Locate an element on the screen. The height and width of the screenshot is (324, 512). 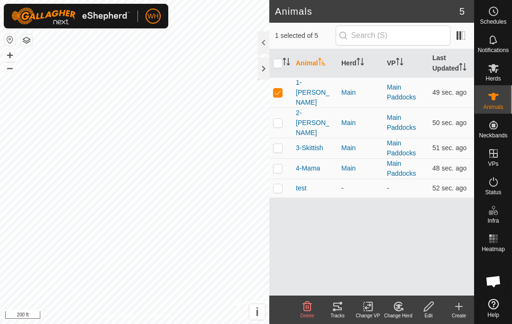
span: Heatmap is located at coordinates (493, 249).